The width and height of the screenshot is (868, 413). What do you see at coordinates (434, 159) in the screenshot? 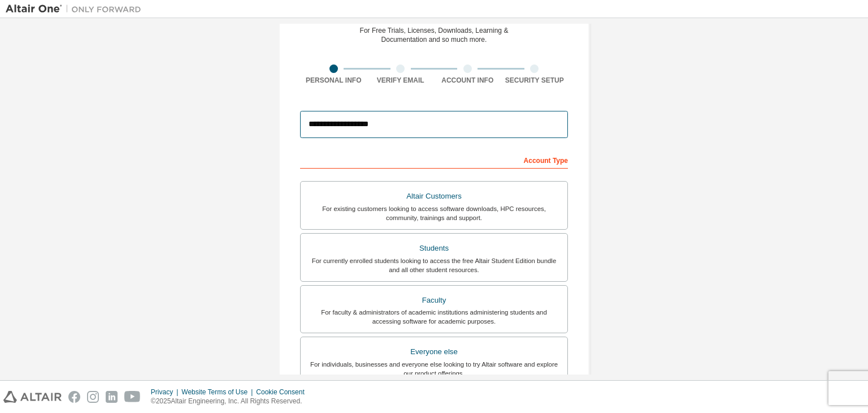
I see `div: Account Type` at bounding box center [434, 159].